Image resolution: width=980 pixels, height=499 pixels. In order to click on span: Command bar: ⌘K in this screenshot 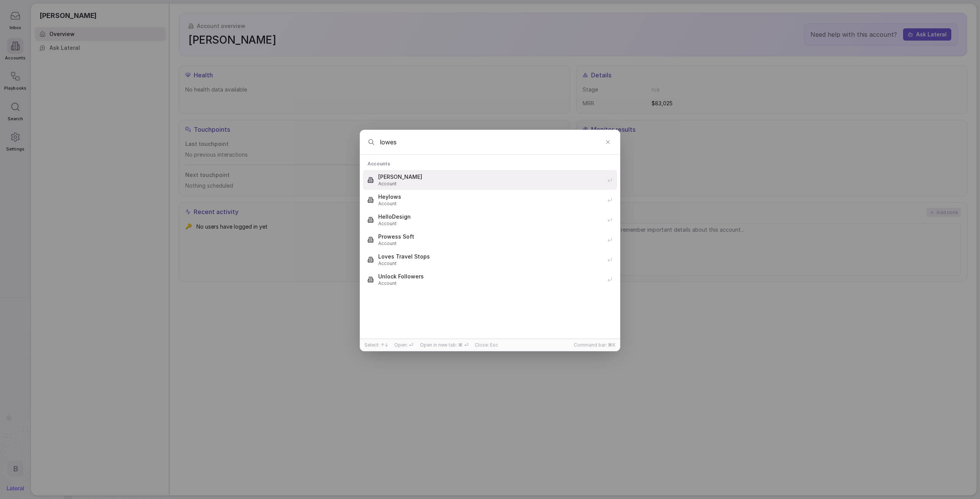, I will do `click(594, 345)`.